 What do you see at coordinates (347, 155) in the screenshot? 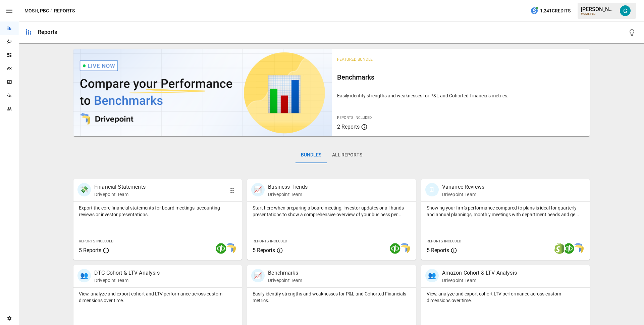
I see `button: All Reports` at bounding box center [347, 155].